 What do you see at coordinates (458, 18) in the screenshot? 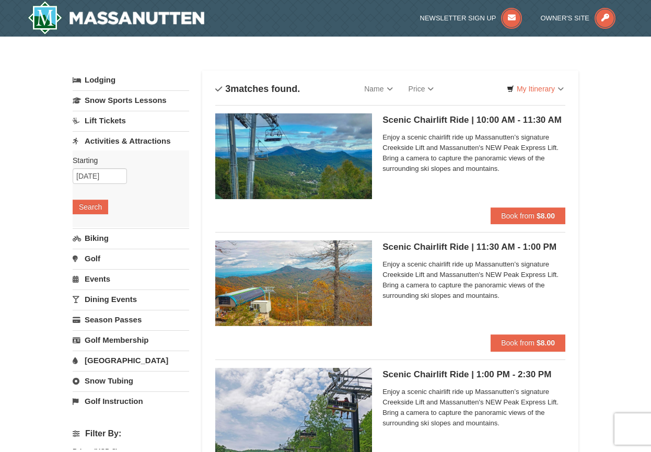
I see `span: Newsletter Sign Up` at bounding box center [458, 18].